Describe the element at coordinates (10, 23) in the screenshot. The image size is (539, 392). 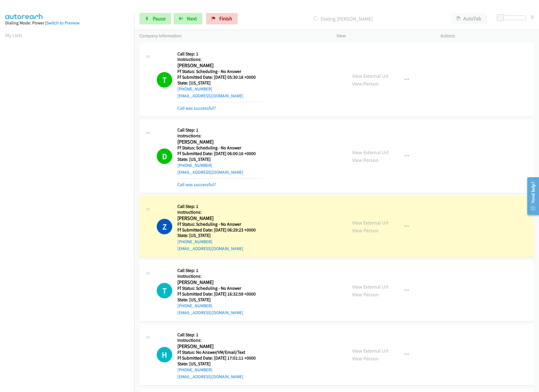
I see `div: Open Resource Center` at that location.